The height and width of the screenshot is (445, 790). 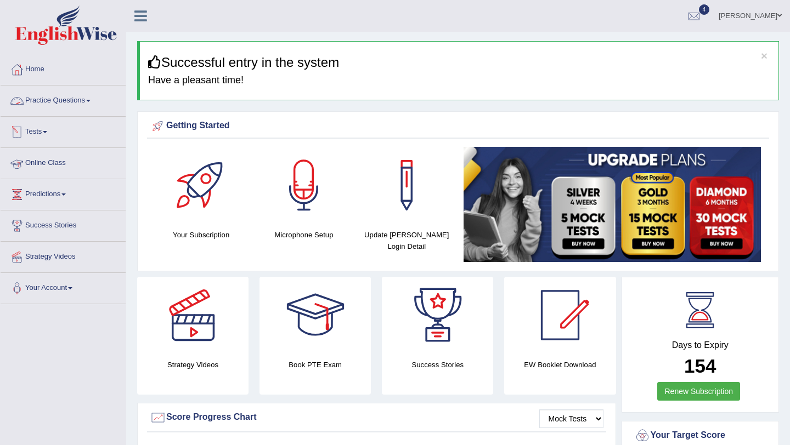 What do you see at coordinates (700, 436) in the screenshot?
I see `div: Your Target Score` at bounding box center [700, 436].